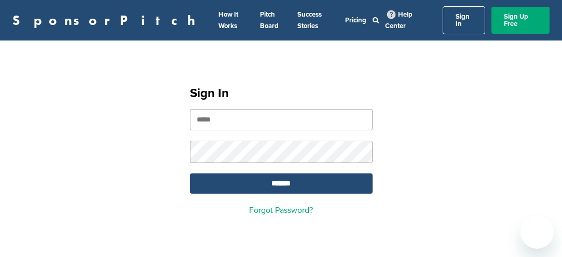  What do you see at coordinates (399, 20) in the screenshot?
I see `a: Help Center` at bounding box center [399, 20].